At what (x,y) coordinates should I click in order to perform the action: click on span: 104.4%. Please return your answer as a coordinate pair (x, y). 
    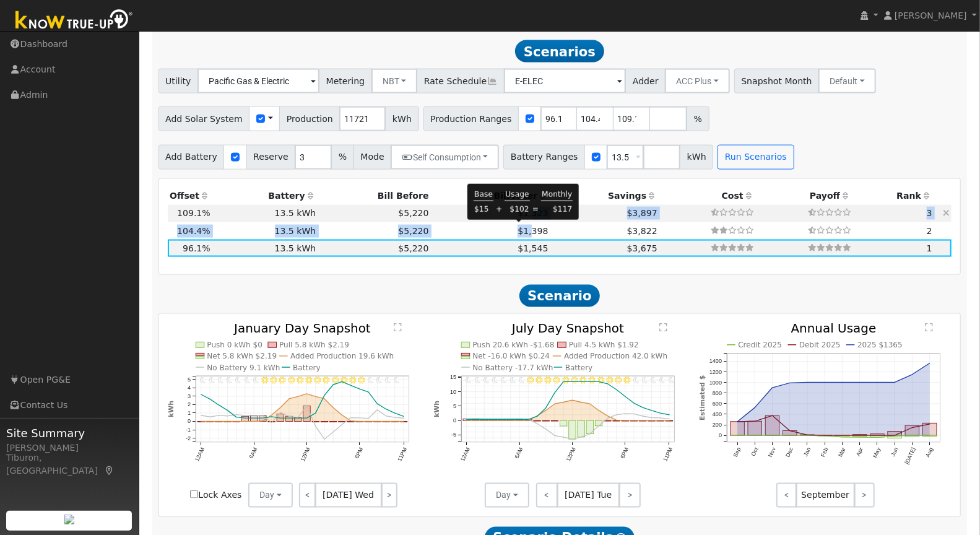
    Looking at the image, I should click on (194, 231).